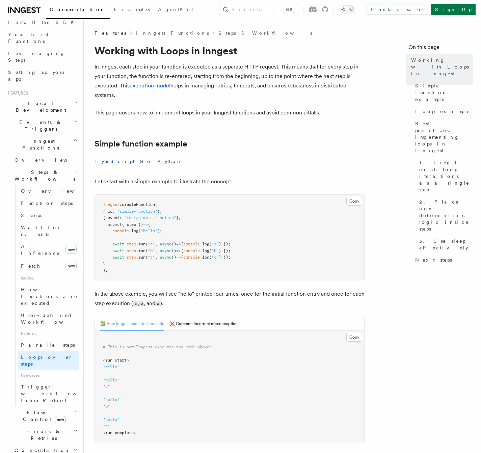 The height and width of the screenshot is (453, 481). I want to click on span: "test/simple.function", so click(150, 218).